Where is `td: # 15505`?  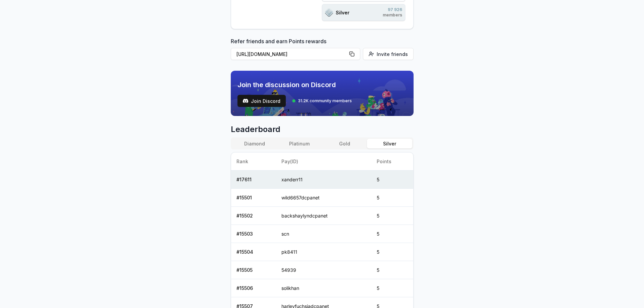
td: # 15505 is located at coordinates (253, 270).